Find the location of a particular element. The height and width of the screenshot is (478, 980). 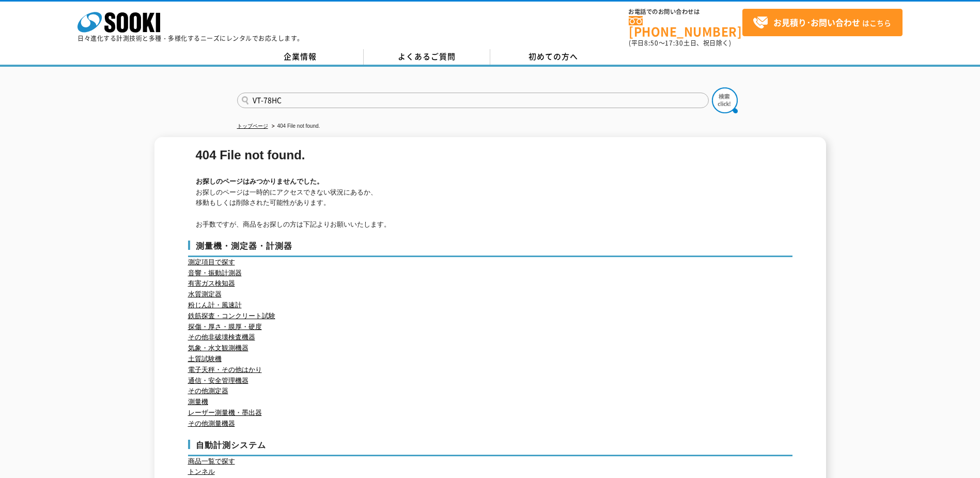

h1: 404 File not found. is located at coordinates (491, 155).